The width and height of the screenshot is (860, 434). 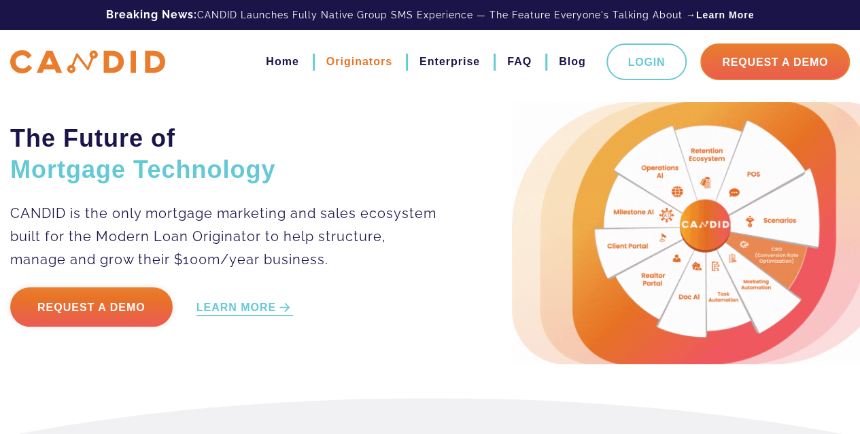 What do you see at coordinates (724, 15) in the screenshot?
I see `a: Learn More` at bounding box center [724, 15].